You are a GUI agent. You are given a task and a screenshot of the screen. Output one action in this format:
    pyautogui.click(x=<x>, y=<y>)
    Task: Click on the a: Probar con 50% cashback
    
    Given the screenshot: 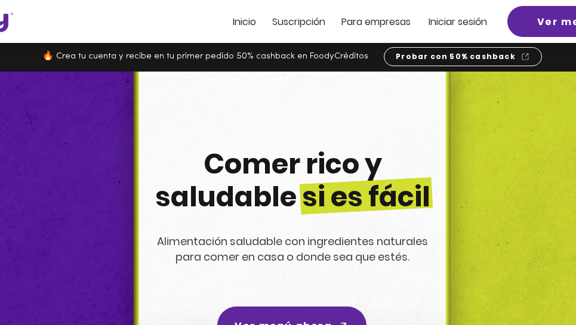 What is the action you would take?
    pyautogui.click(x=462, y=57)
    